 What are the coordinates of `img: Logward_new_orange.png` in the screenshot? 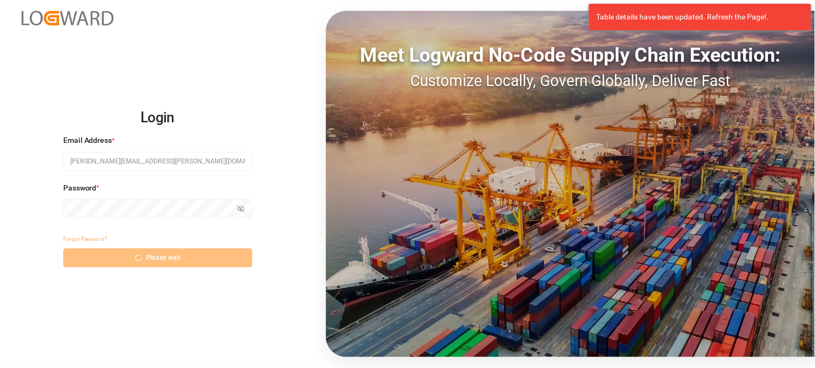 It's located at (68, 18).